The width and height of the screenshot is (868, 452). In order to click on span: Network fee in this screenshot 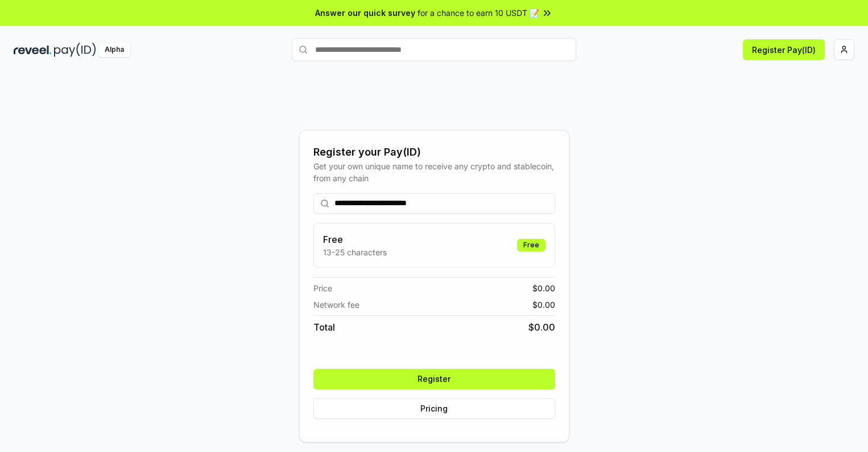, I will do `click(336, 304)`.